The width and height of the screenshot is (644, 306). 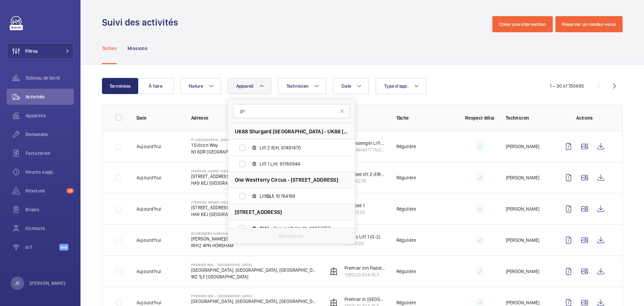 I want to click on p: Respect délai, so click(x=479, y=118).